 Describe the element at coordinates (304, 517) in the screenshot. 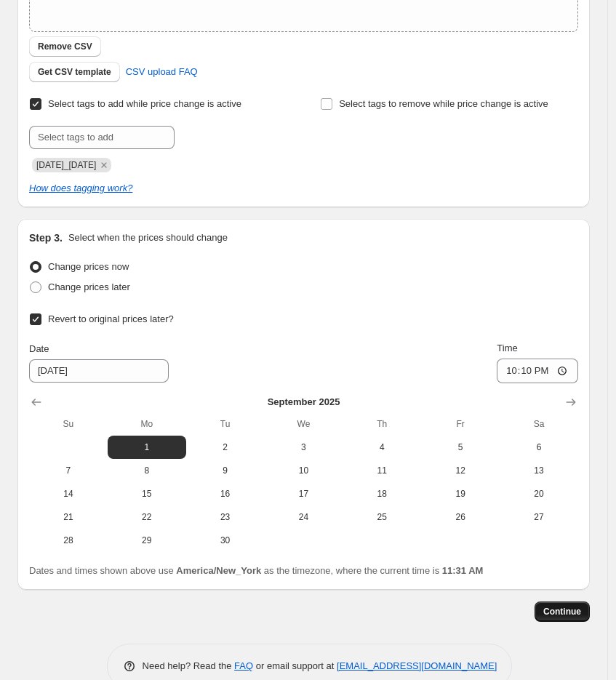

I see `span: 24` at that location.